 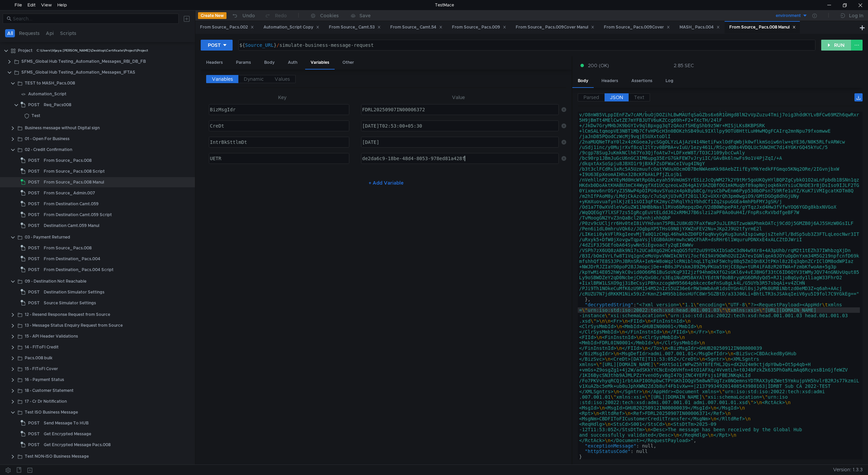 I want to click on div: Save, so click(x=365, y=15).